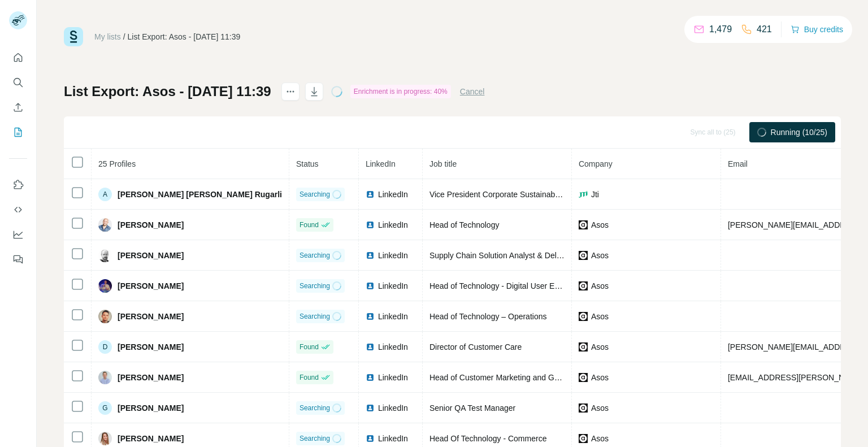 The height and width of the screenshot is (447, 868). Describe the element at coordinates (475, 347) in the screenshot. I see `span: Director of Customer Care` at that location.